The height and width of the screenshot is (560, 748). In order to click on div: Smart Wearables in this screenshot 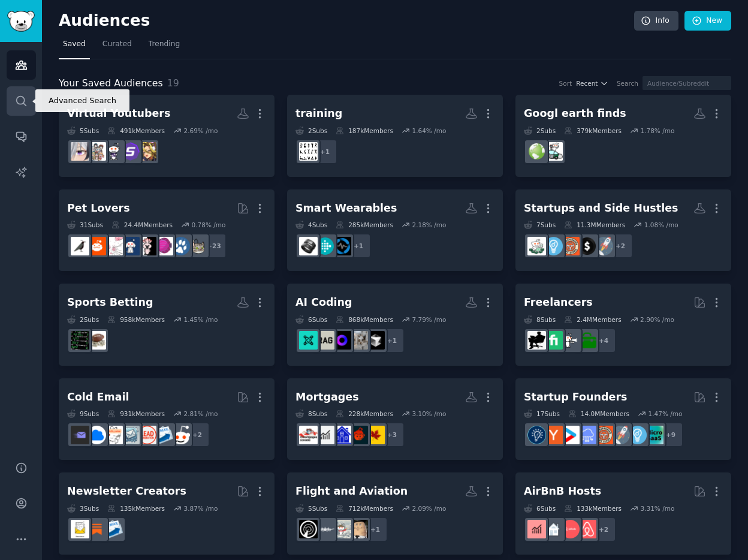, I will do `click(346, 208)`.